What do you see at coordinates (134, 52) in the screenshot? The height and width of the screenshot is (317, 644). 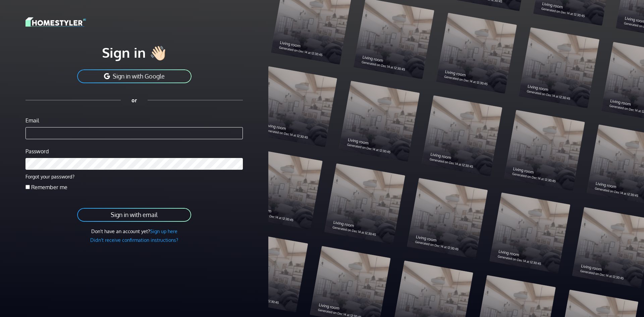 I see `h1: Sign in 👋🏻` at bounding box center [134, 52].